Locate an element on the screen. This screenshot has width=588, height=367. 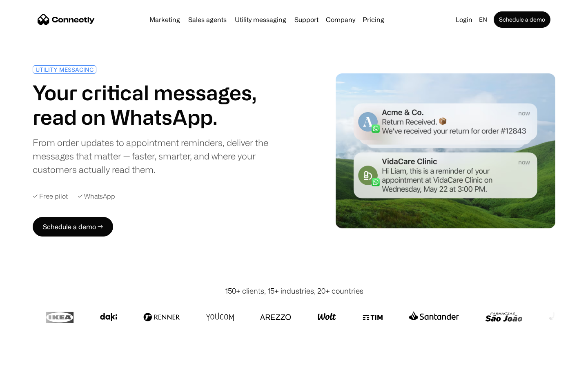
a: Schedule a demo is located at coordinates (522, 19).